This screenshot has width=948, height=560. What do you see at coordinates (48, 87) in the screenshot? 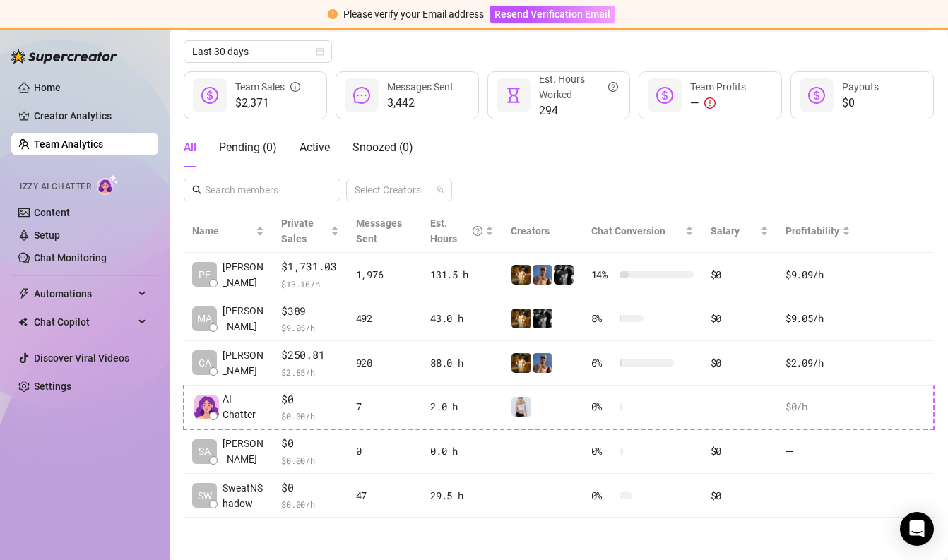
I see `a: Home` at bounding box center [48, 87].